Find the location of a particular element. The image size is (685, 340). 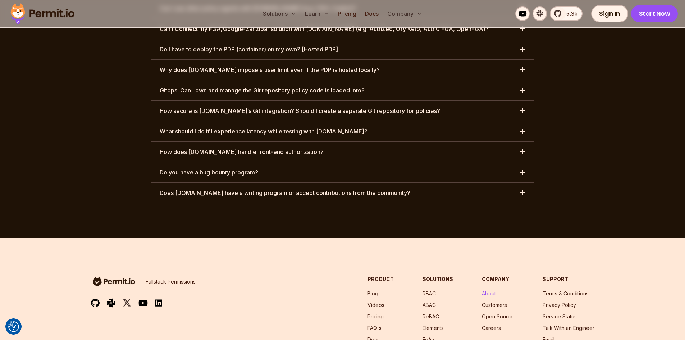

img: Revisit consent button is located at coordinates (14, 327).